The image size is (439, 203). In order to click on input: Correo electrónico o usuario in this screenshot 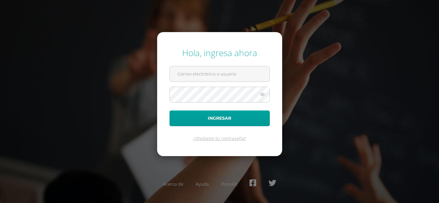, I will do `click(219, 74)`.